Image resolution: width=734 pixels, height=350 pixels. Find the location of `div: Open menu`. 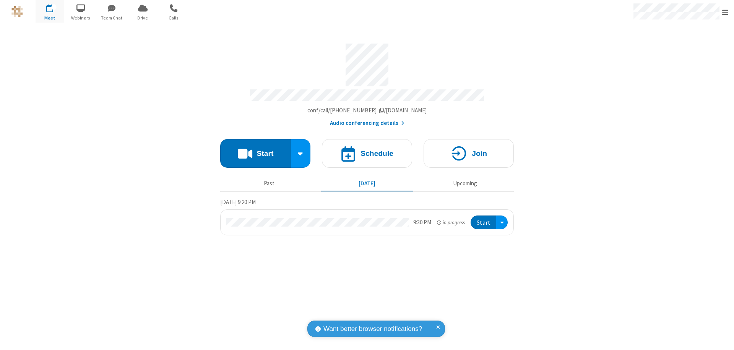

div: Open menu is located at coordinates (502, 222).